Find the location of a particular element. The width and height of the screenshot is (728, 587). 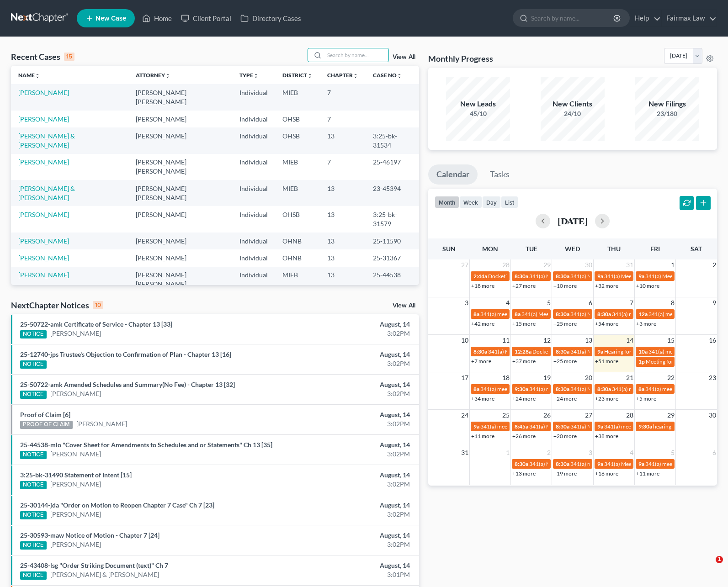

span: Mon is located at coordinates (490, 248).